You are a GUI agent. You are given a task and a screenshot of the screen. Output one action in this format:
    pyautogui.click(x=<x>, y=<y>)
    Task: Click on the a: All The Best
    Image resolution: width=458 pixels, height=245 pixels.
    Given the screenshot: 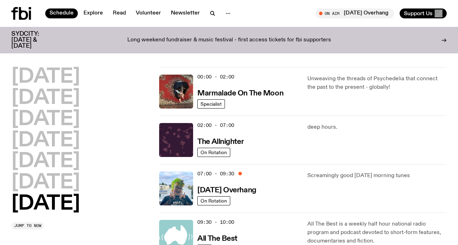 What is the action you would take?
    pyautogui.click(x=217, y=238)
    